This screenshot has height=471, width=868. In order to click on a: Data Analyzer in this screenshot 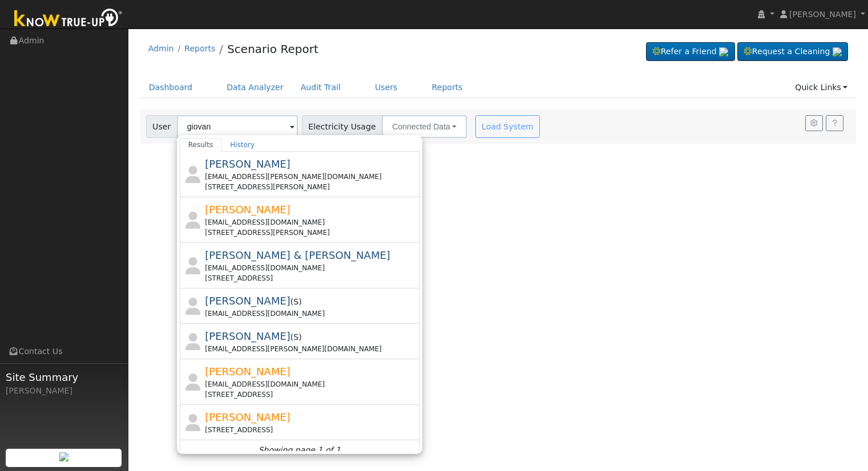, I will do `click(255, 87)`.